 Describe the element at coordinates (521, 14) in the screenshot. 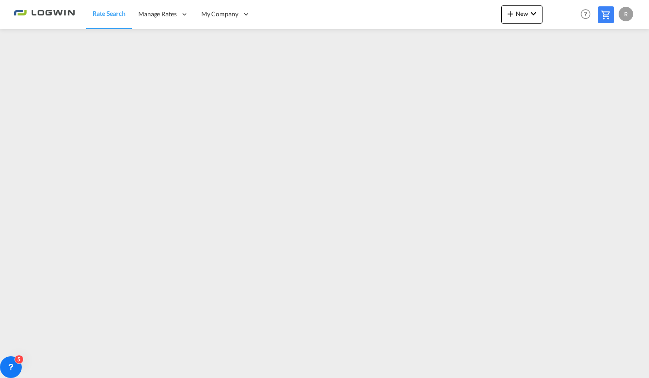

I see `button: icon-plus 400-fgNewicon-chevron-down` at that location.